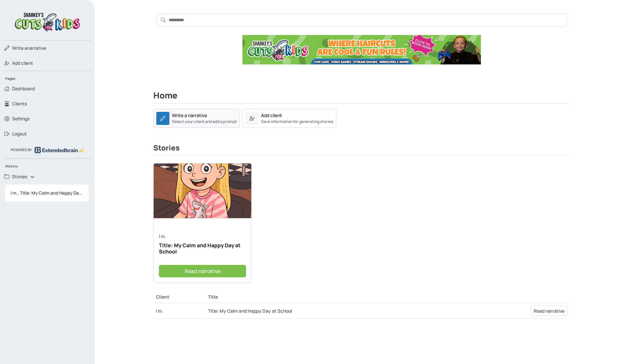 This screenshot has height=364, width=629. I want to click on div: Write a narrative, so click(189, 115).